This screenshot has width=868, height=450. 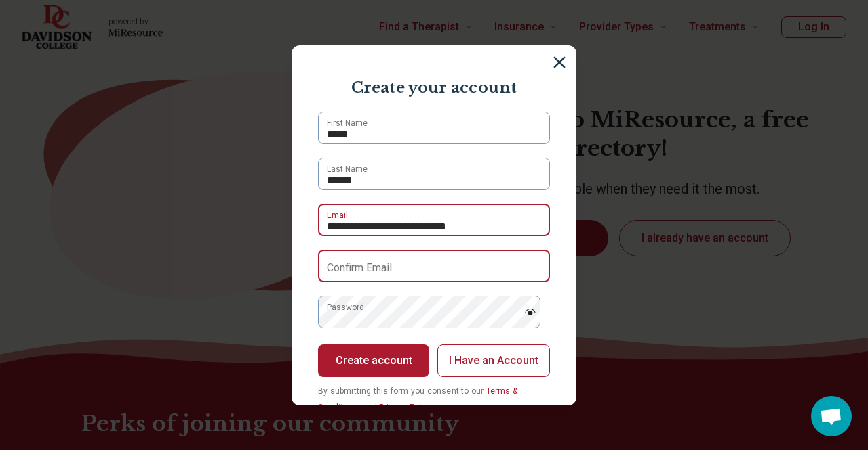 I want to click on label: Confirm Email, so click(x=359, y=268).